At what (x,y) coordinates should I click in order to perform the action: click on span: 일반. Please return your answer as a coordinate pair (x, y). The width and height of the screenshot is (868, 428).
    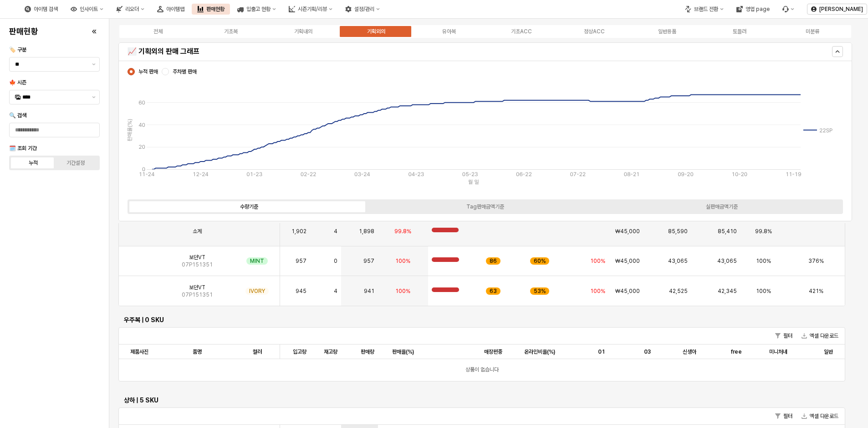
    Looking at the image, I should click on (829, 352).